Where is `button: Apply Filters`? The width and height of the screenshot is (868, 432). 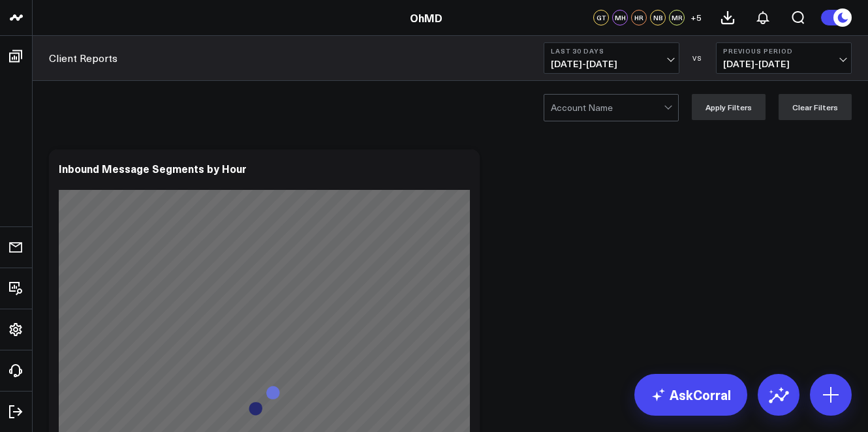 button: Apply Filters is located at coordinates (728, 107).